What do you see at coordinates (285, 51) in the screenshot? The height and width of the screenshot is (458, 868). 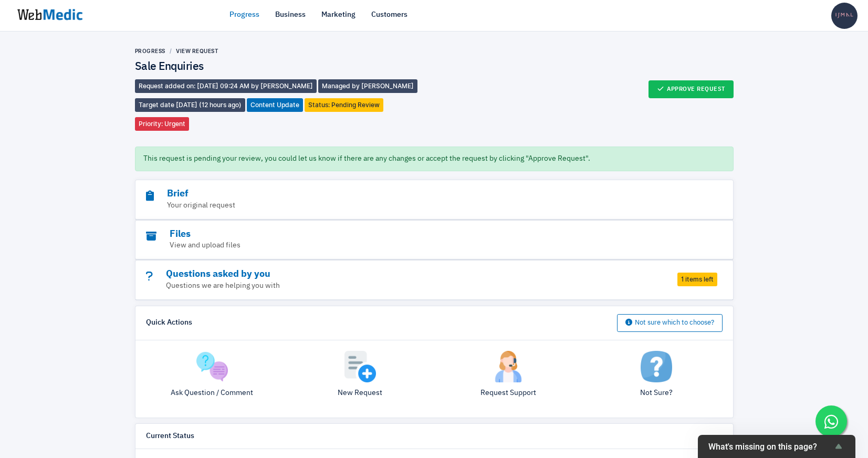 I see `nav: breadcrumb` at bounding box center [285, 51].